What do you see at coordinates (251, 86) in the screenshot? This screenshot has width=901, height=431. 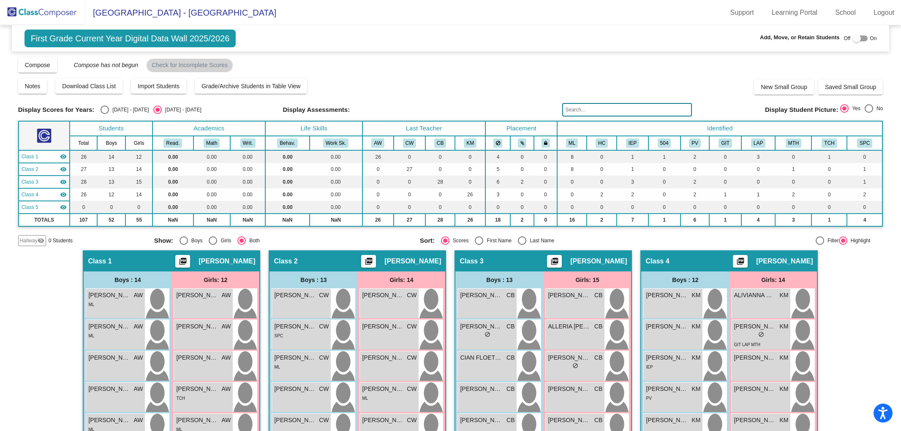 I see `button: Grade/Archive Students in Table View` at bounding box center [251, 86].